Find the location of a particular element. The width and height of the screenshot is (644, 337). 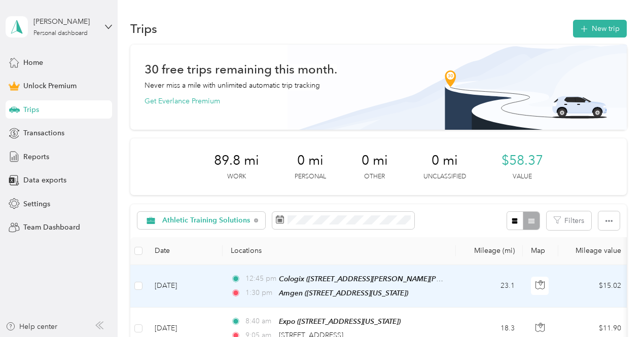

p: Other is located at coordinates (374, 177).